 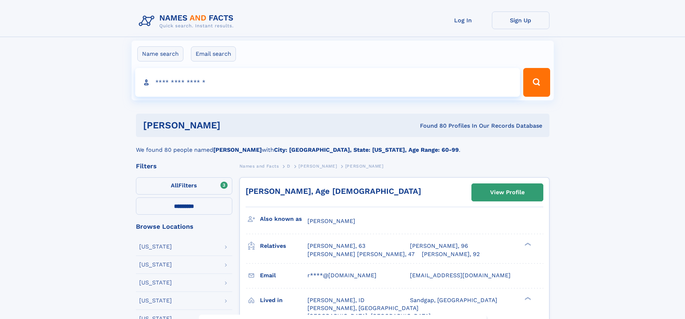 I want to click on div: We found 80 people named with ., so click(x=343, y=146).